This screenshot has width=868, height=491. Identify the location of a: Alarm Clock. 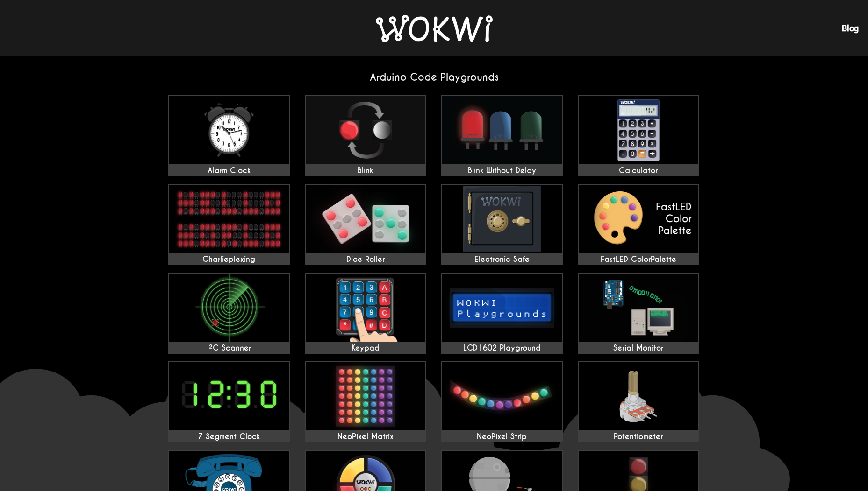
(229, 136).